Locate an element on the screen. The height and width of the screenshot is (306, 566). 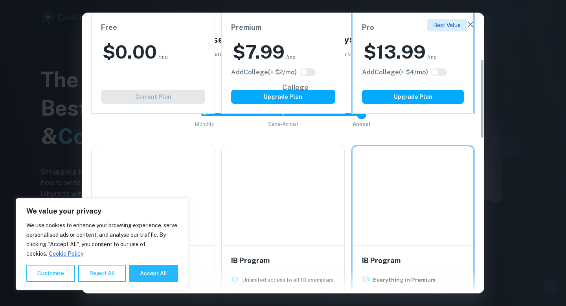
span: Monthly is located at coordinates (204, 124).